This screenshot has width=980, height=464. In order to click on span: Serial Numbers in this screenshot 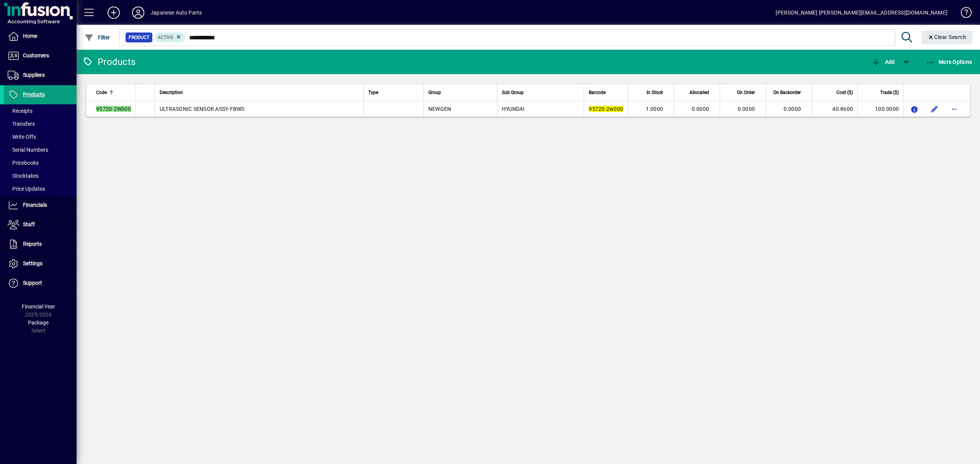, I will do `click(28, 150)`.